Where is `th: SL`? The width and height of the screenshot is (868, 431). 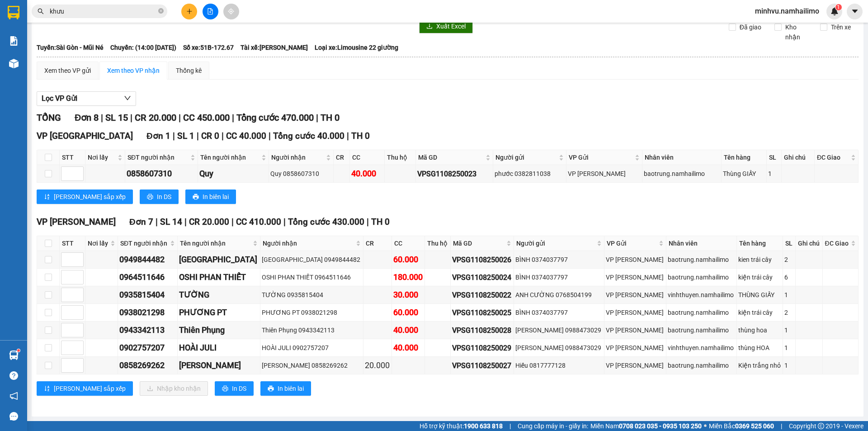 th: SL is located at coordinates (789, 243).